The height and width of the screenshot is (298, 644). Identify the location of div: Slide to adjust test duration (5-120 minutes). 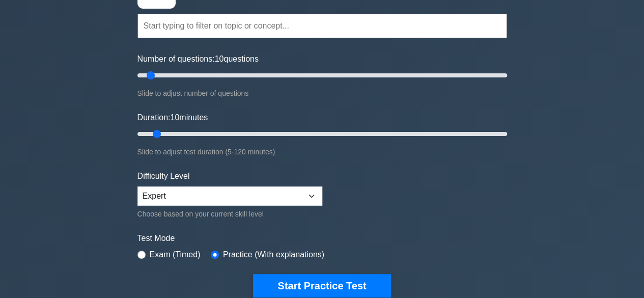
(323, 152).